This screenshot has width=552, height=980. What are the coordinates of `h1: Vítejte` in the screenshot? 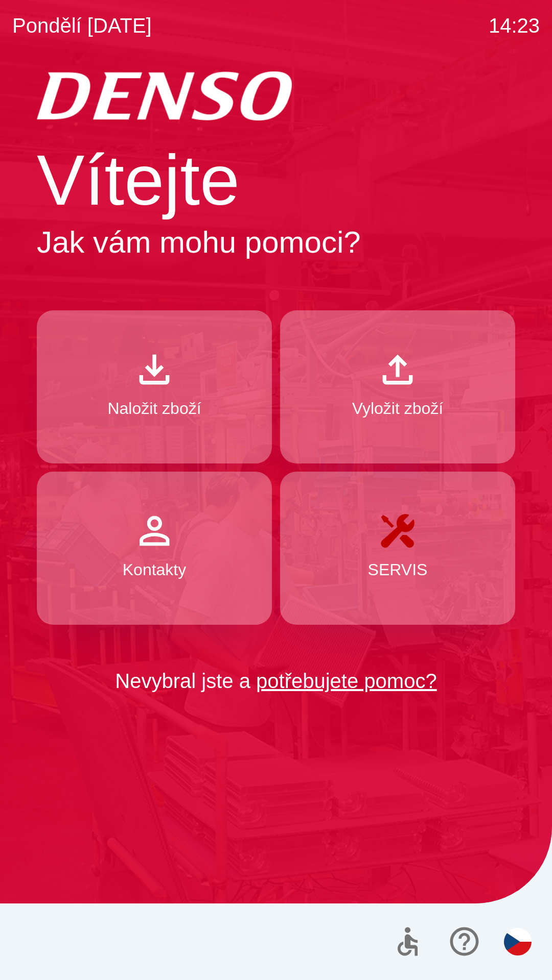 It's located at (276, 180).